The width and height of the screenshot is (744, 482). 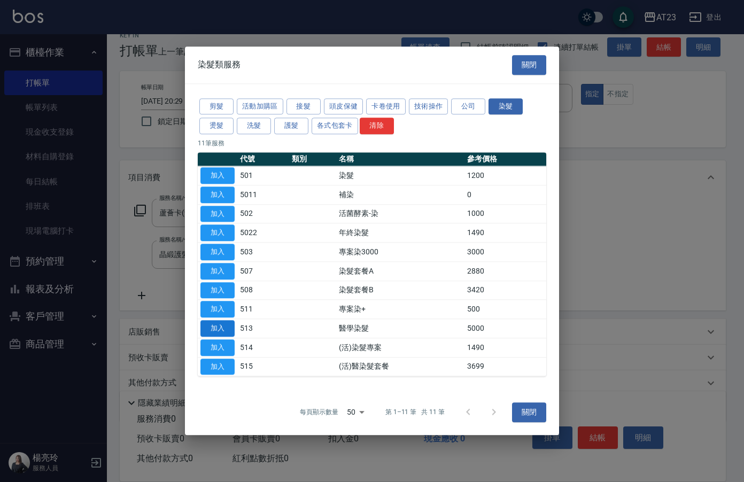 What do you see at coordinates (313, 159) in the screenshot?
I see `th: 類別` at bounding box center [313, 159].